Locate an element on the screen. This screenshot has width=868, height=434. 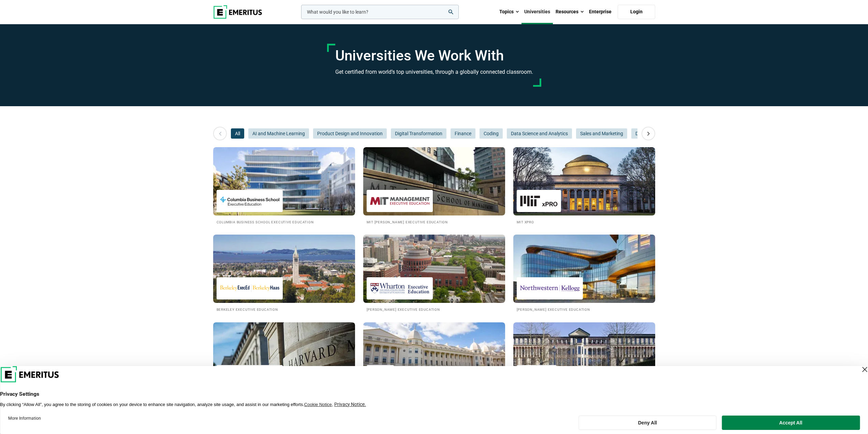
button: Digital Transformation is located at coordinates (418, 133).